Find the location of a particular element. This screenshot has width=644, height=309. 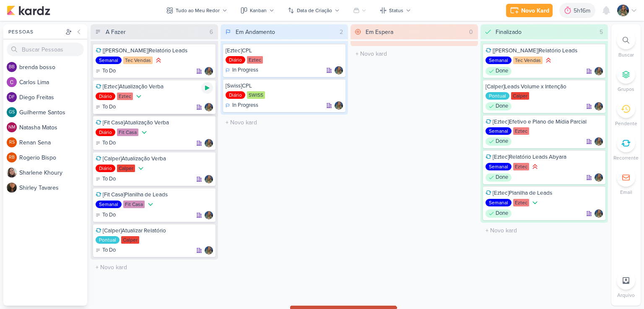

div: Natasha Matos is located at coordinates (12, 127).